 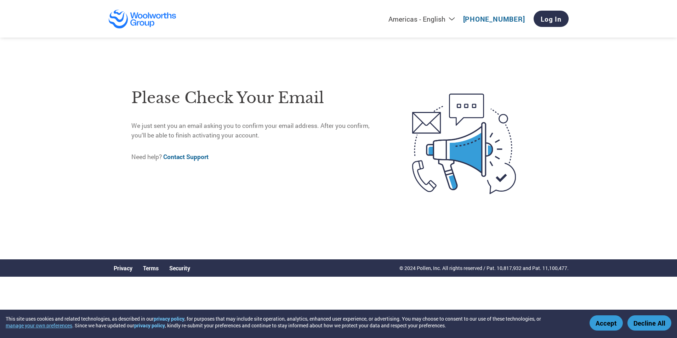 What do you see at coordinates (257, 130) in the screenshot?
I see `p: We just sent you an email asking you to confirm your email address. After you confirm, you’ll be ...` at bounding box center [257, 130].